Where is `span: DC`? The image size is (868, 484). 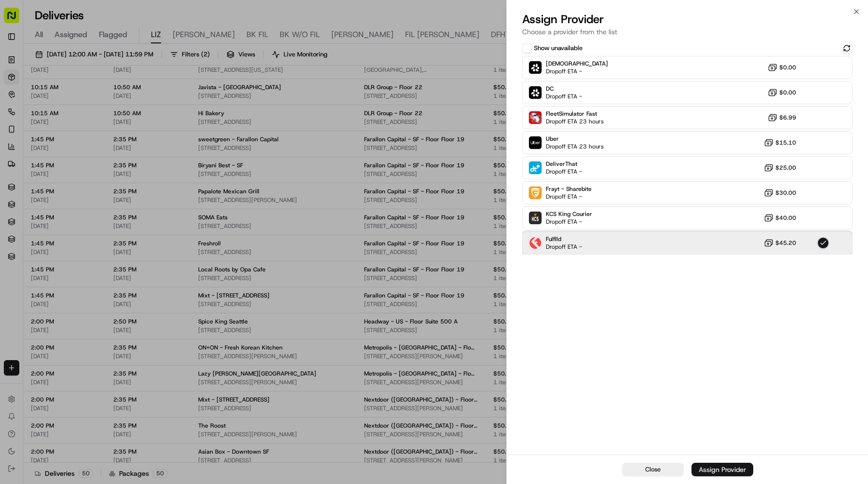 span: DC is located at coordinates (563, 89).